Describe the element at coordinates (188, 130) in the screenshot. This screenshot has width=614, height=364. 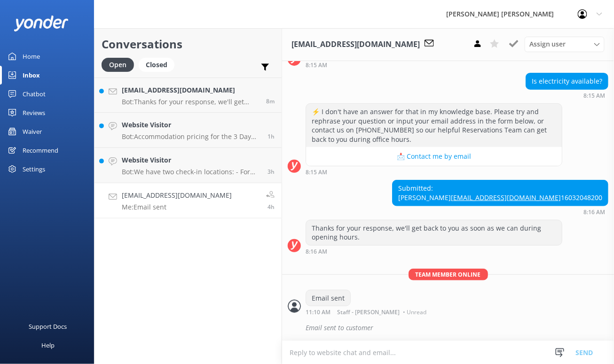
I see `a: Website VisitorBot:Accommodation pricing for the 3 Day Self-Guided Walk is based on twin-share. A...` at that location.